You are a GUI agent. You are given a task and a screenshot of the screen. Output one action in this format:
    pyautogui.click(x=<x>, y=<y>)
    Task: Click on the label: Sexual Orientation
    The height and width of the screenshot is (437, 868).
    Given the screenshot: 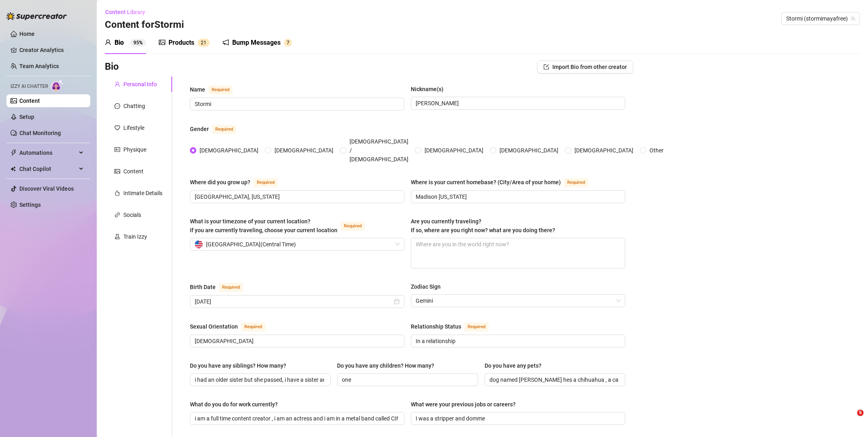 What is the action you would take?
    pyautogui.click(x=232, y=327)
    